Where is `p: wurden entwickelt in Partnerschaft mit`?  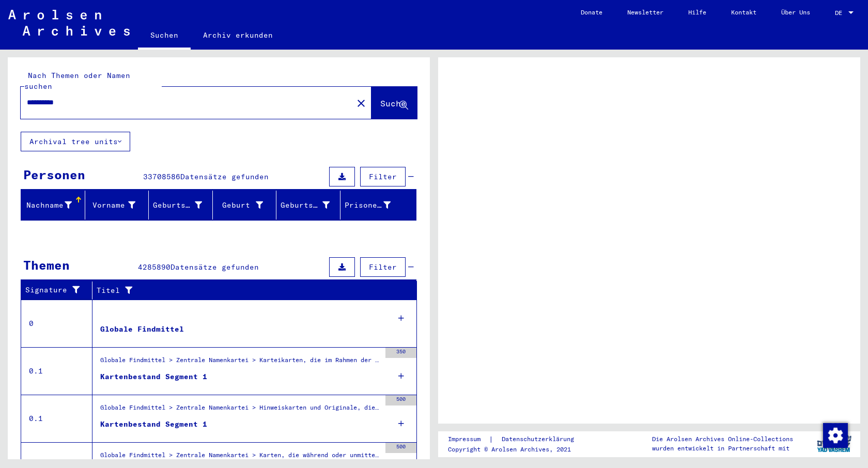 p: wurden entwickelt in Partnerschaft mit is located at coordinates (722, 448).